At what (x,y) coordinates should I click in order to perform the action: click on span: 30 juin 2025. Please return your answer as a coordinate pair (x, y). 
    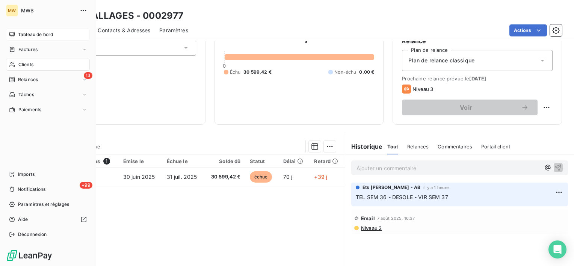
    Looking at the image, I should click on (139, 177).